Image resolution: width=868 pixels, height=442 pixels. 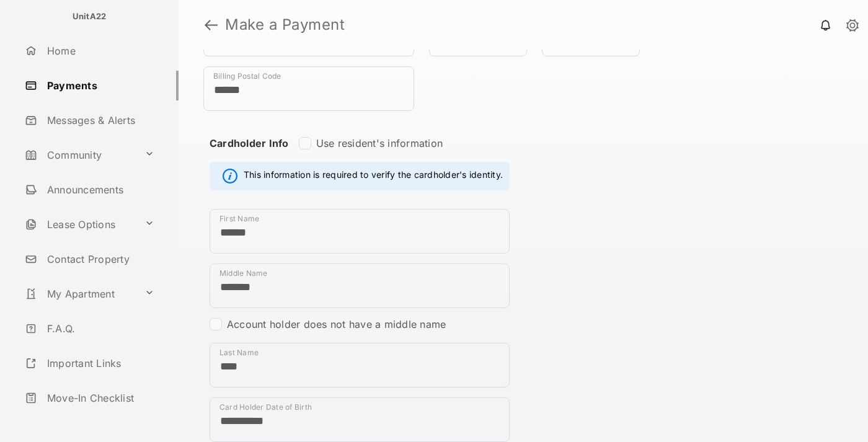 I want to click on a: Messages & Alerts, so click(x=99, y=120).